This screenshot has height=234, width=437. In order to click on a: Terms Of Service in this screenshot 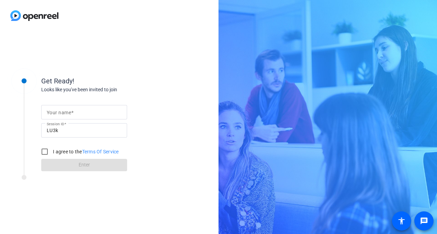, I will do `click(100, 152)`.